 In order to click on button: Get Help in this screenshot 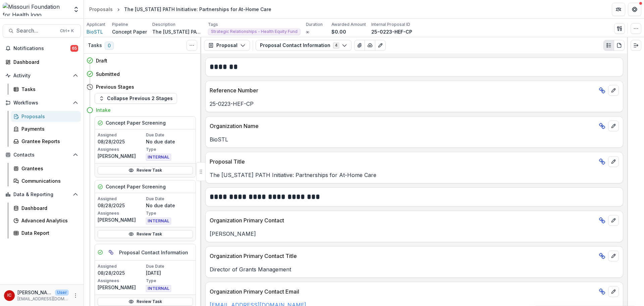, I will do `click(635, 9)`.